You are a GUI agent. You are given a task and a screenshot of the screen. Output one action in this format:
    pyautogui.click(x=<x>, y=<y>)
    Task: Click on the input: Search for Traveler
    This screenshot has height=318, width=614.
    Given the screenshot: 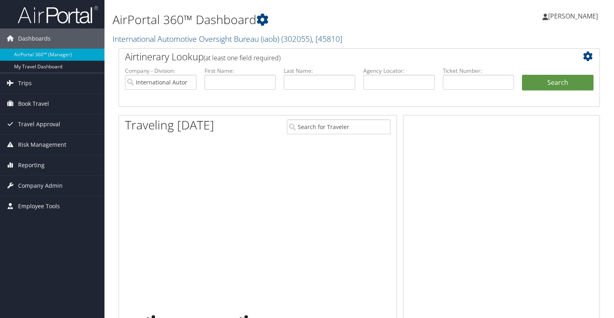 What is the action you would take?
    pyautogui.click(x=339, y=127)
    